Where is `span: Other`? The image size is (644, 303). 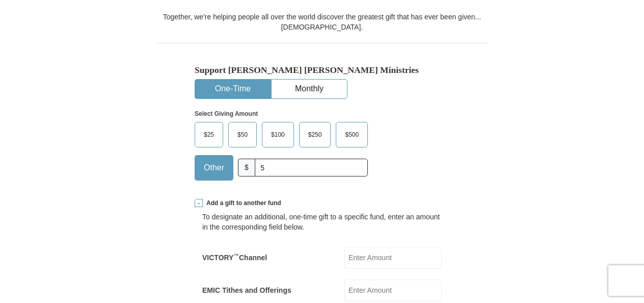 span: Other is located at coordinates (214, 167).